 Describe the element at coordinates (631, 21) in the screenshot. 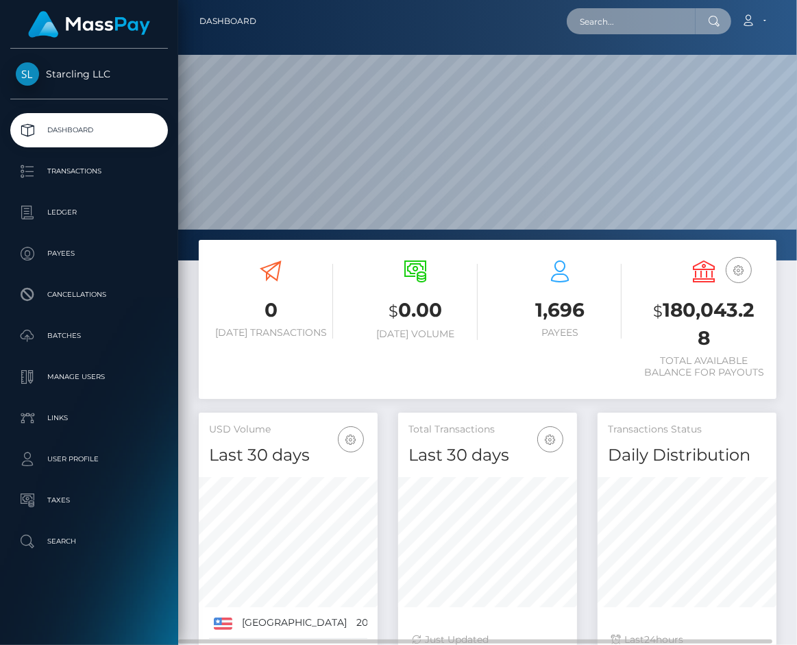

I see `input: Search...` at that location.